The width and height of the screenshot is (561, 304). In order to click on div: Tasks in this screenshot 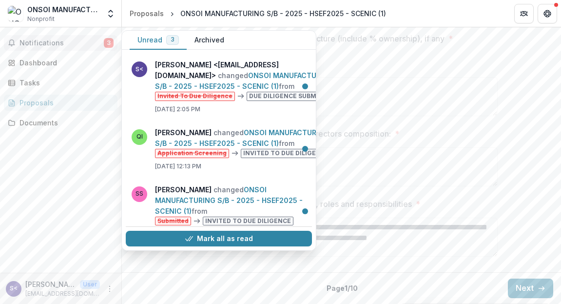, I will do `click(64, 82)`.